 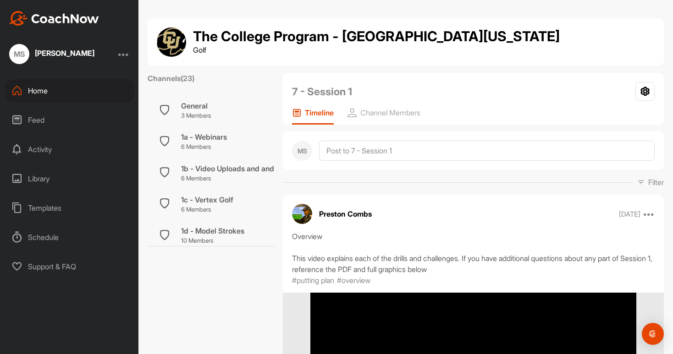 I want to click on div: Templates, so click(x=70, y=208).